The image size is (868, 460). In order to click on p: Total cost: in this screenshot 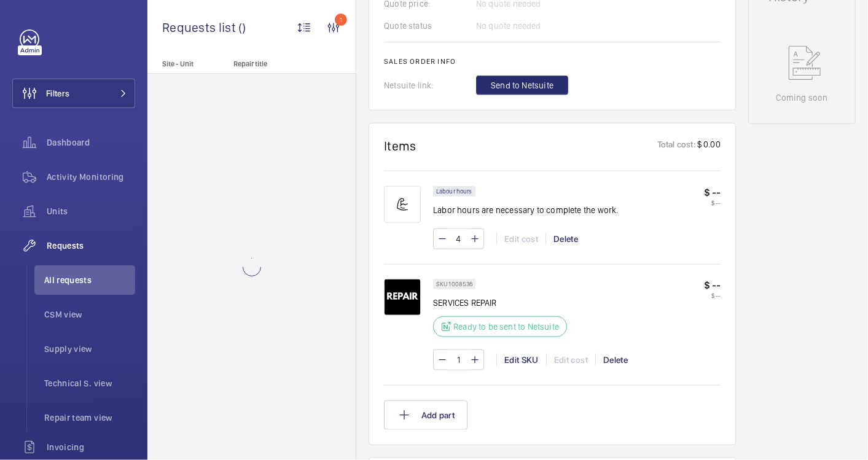, I will do `click(676, 145)`.